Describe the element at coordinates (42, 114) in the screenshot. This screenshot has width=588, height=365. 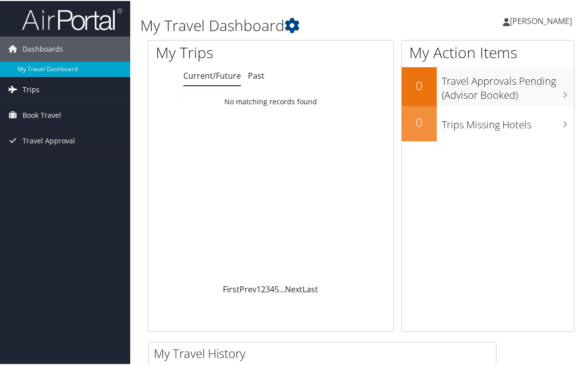
I see `span: Book Travel` at that location.